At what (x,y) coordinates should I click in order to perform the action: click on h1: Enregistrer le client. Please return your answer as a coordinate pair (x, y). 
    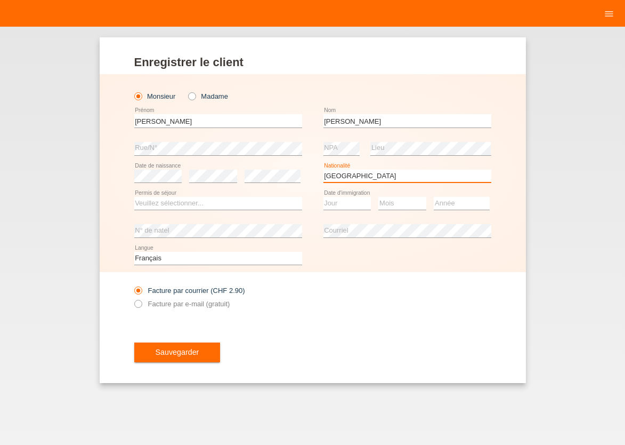
    Looking at the image, I should click on (313, 62).